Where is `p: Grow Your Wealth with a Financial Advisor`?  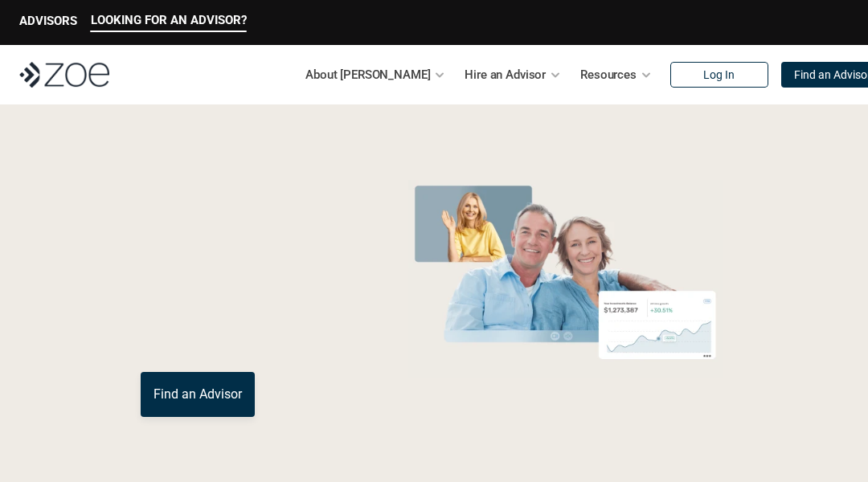
p: Grow Your Wealth with a Financial Advisor is located at coordinates (272, 221).